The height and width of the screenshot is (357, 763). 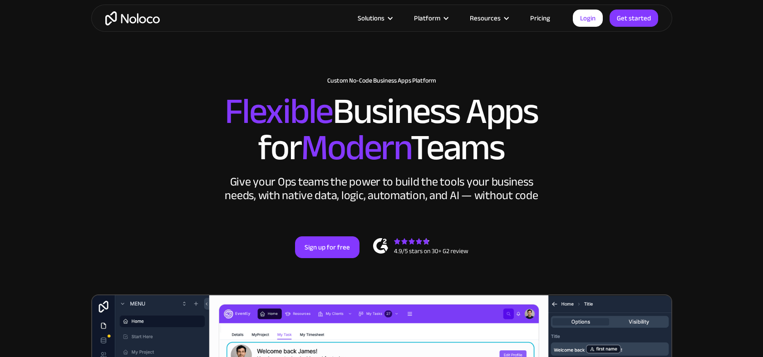 I want to click on a: Get started, so click(x=634, y=18).